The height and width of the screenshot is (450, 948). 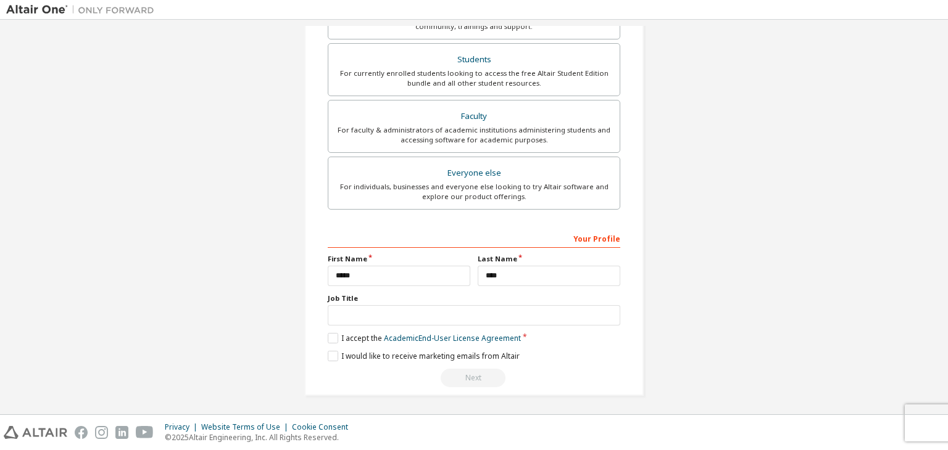 I want to click on label: Last Name, so click(x=548, y=259).